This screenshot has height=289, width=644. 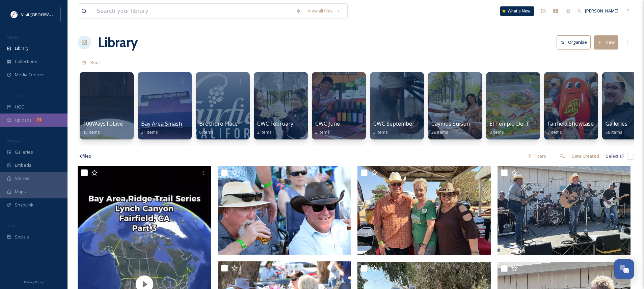 What do you see at coordinates (405, 128) in the screenshot?
I see `a: CWC September Content3 items` at bounding box center [405, 128].